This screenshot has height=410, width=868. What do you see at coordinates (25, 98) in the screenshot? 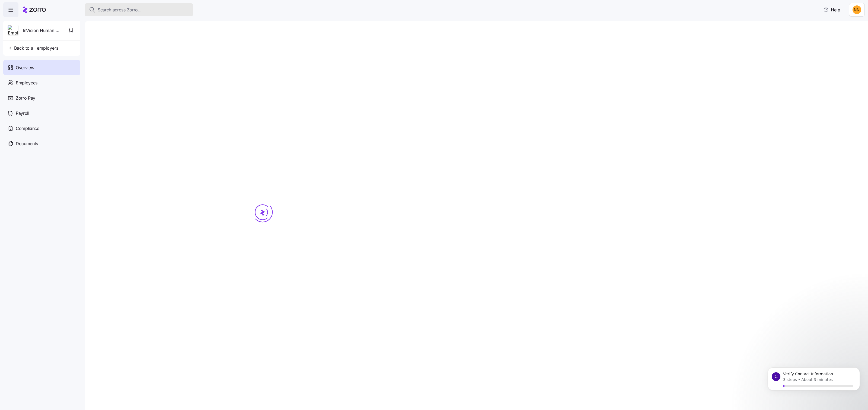
I see `span: Zorro Pay` at bounding box center [25, 98].